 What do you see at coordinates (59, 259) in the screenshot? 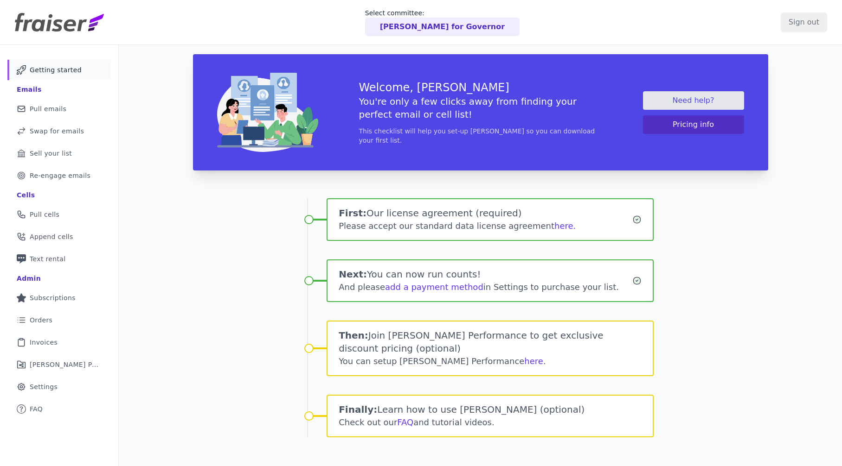
I see `a: Text rental` at bounding box center [59, 259].